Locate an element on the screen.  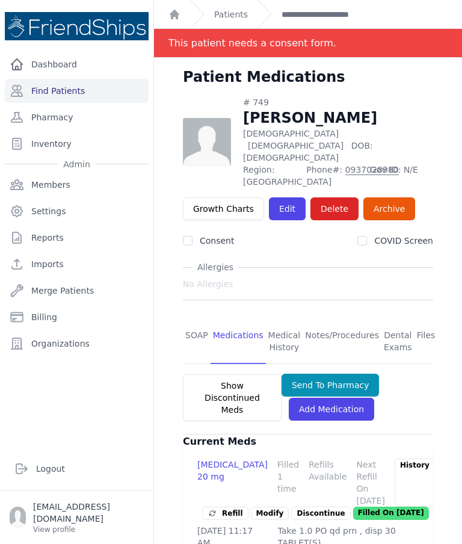
a: Settings is located at coordinates (76, 211).